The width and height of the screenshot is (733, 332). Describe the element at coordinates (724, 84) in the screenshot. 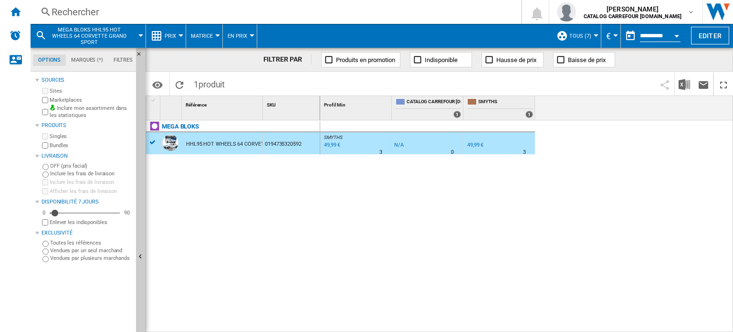

I see `button: Plein écran` at that location.